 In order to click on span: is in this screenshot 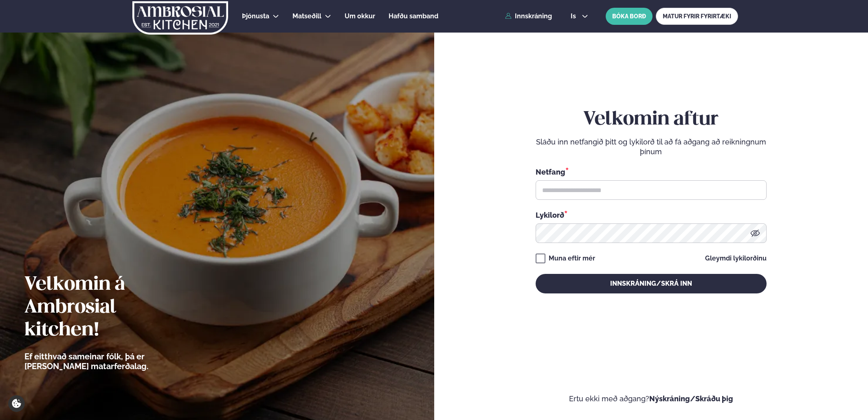, I will do `click(574, 16)`.